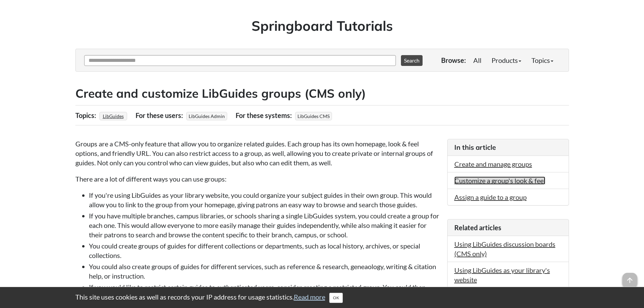 This screenshot has width=644, height=308. Describe the element at coordinates (264, 115) in the screenshot. I see `div: For these systems:` at that location.